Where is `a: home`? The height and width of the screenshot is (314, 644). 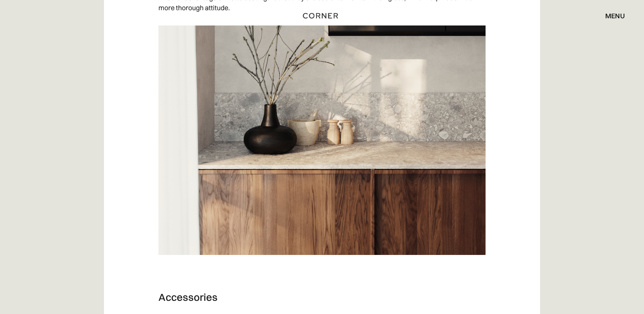
a: home is located at coordinates (322, 16).